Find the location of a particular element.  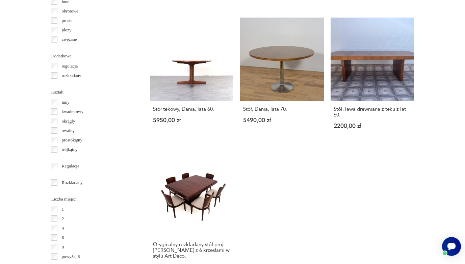

p: powyżej 8 is located at coordinates (71, 257).